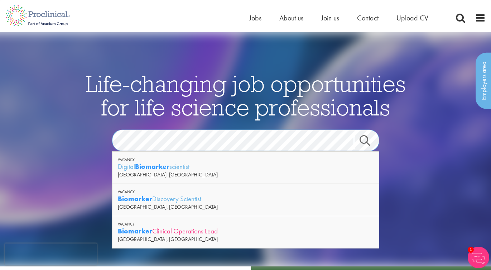 This screenshot has width=491, height=270. I want to click on div: Clinical Operations Lead, so click(246, 231).